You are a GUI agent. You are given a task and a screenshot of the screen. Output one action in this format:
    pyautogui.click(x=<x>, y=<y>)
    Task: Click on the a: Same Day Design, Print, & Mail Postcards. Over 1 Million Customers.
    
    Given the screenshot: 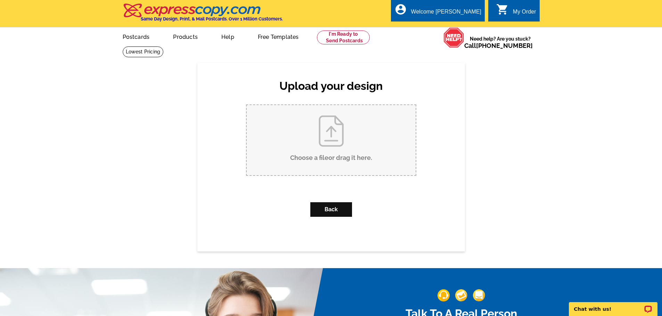 What is the action you would take?
    pyautogui.click(x=202, y=15)
    